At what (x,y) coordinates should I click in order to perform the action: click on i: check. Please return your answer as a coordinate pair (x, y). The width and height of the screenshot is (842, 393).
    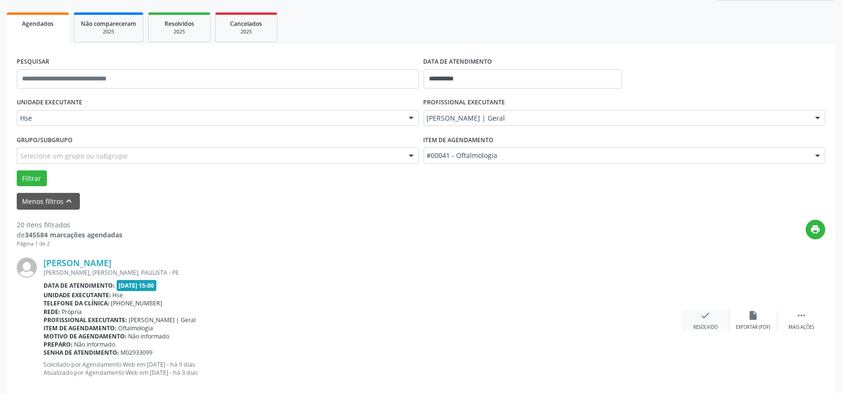
    Looking at the image, I should click on (706, 315).